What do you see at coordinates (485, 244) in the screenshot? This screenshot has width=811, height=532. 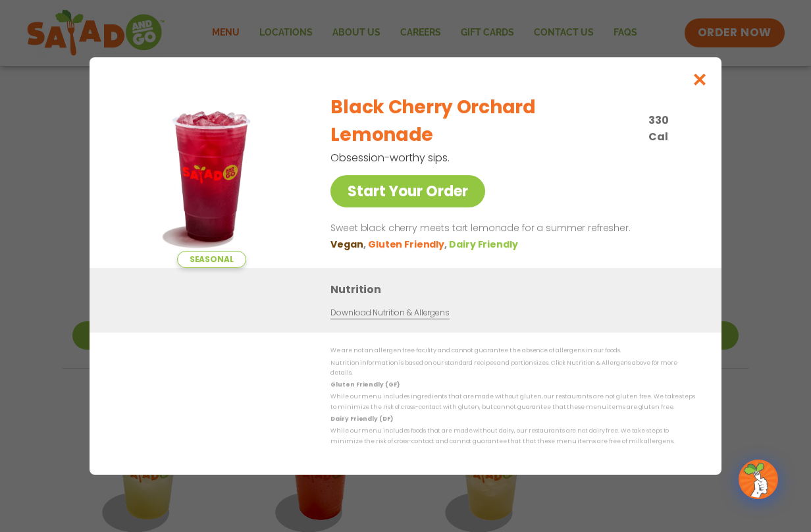 I see `li: Dairy Friendly` at bounding box center [485, 244].